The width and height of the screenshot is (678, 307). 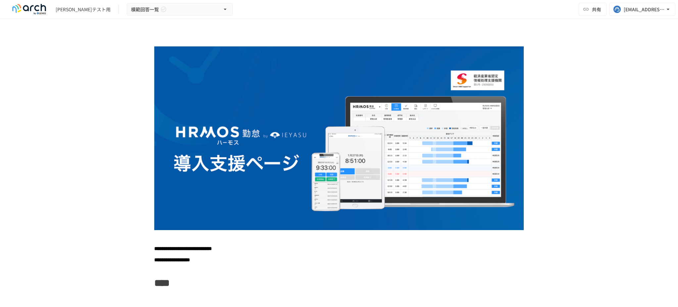 What do you see at coordinates (597, 9) in the screenshot?
I see `span: 共有` at bounding box center [597, 9].